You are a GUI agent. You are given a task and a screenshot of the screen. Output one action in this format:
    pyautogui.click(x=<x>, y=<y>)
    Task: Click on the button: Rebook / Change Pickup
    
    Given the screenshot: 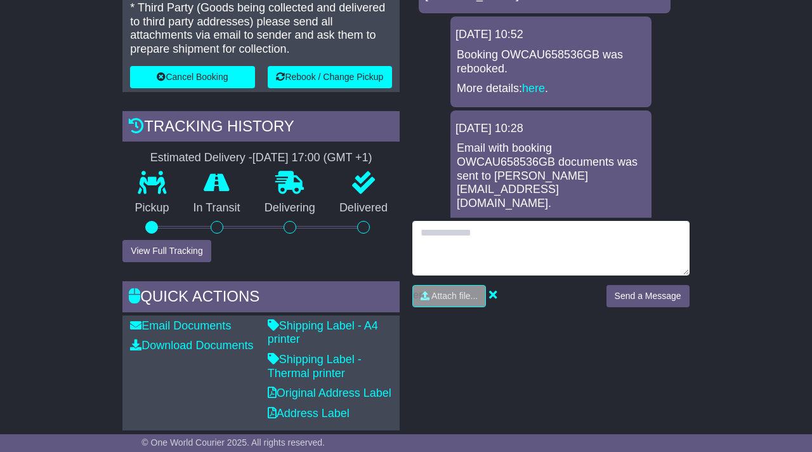 What is the action you would take?
    pyautogui.click(x=330, y=77)
    